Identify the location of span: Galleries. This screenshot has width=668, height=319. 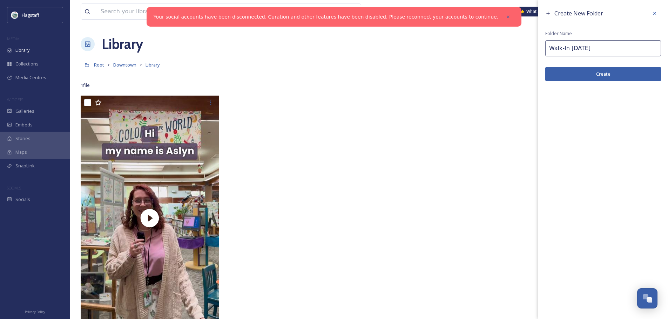
(25, 111).